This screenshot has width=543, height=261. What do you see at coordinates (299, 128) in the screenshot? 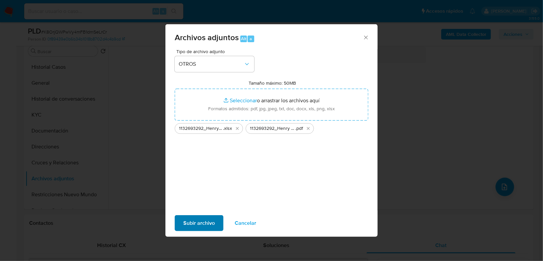
I see `span: .pdf` at bounding box center [299, 128].